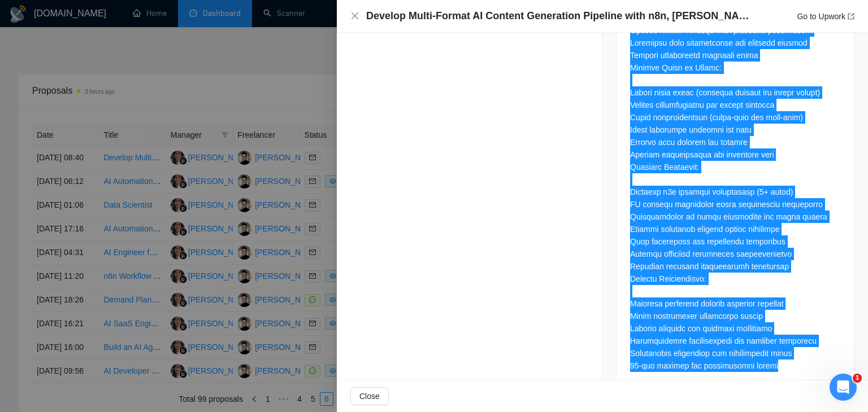 Image resolution: width=868 pixels, height=412 pixels. Describe the element at coordinates (370, 397) in the screenshot. I see `span: Close` at that location.